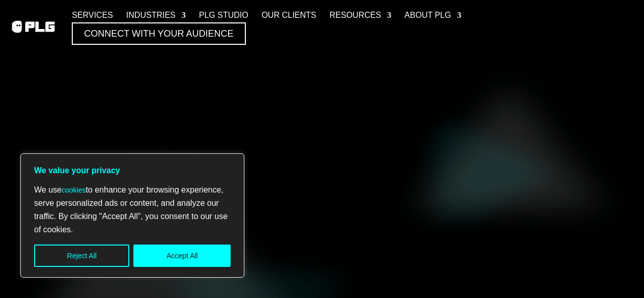 The height and width of the screenshot is (298, 644). What do you see at coordinates (156, 16) in the screenshot?
I see `a: Industries` at bounding box center [156, 16].